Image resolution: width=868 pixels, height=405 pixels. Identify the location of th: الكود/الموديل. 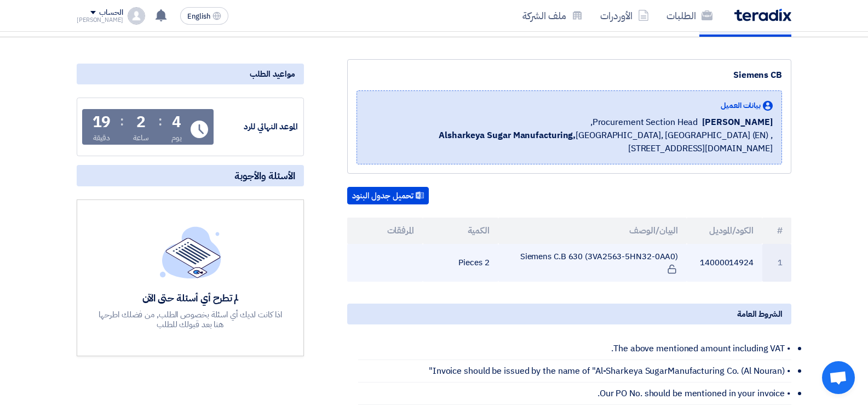
(725, 231).